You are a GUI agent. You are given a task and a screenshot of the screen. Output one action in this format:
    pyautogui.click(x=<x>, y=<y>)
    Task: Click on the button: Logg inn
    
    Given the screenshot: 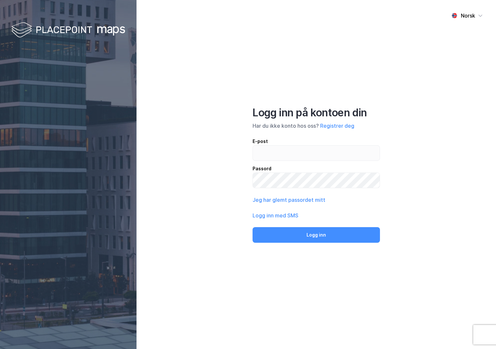 What is the action you would take?
    pyautogui.click(x=317, y=235)
    